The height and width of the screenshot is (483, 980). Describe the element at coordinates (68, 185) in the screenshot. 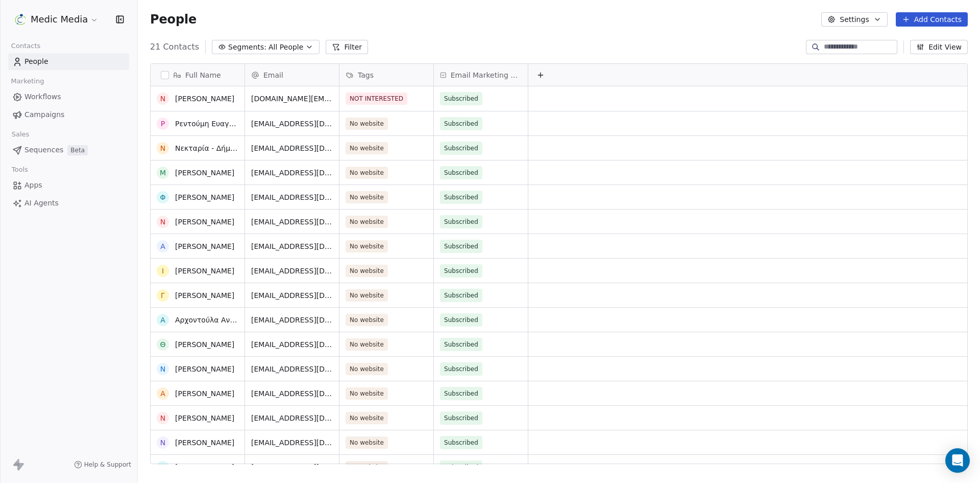

I see `a: Apps` at that location.